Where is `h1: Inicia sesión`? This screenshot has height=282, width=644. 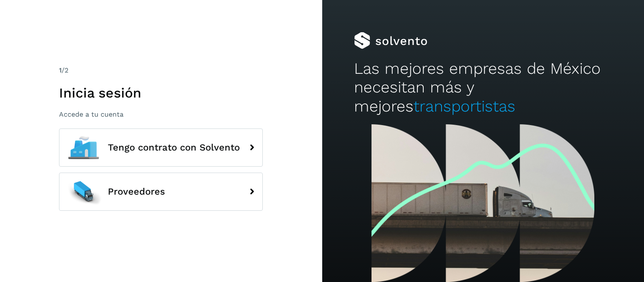 h1: Inicia sesión is located at coordinates (161, 93).